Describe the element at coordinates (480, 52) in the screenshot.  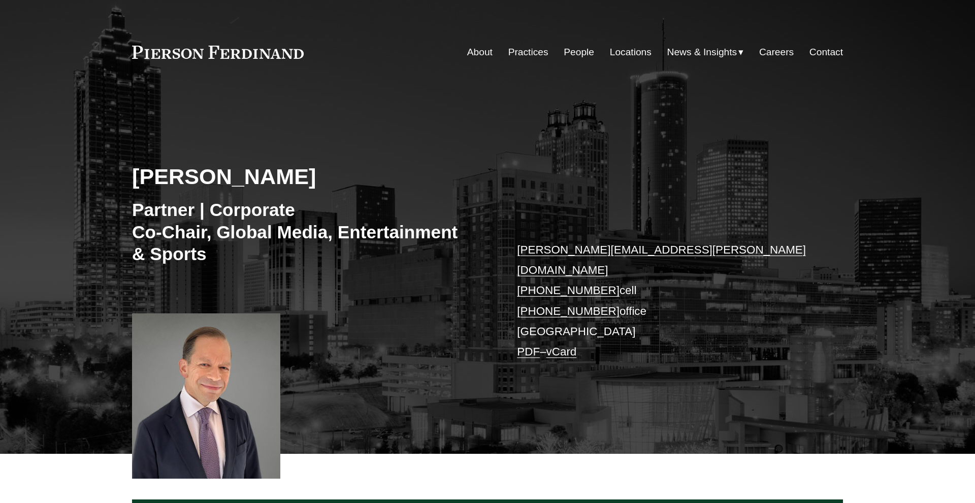
I see `a: About` at that location.